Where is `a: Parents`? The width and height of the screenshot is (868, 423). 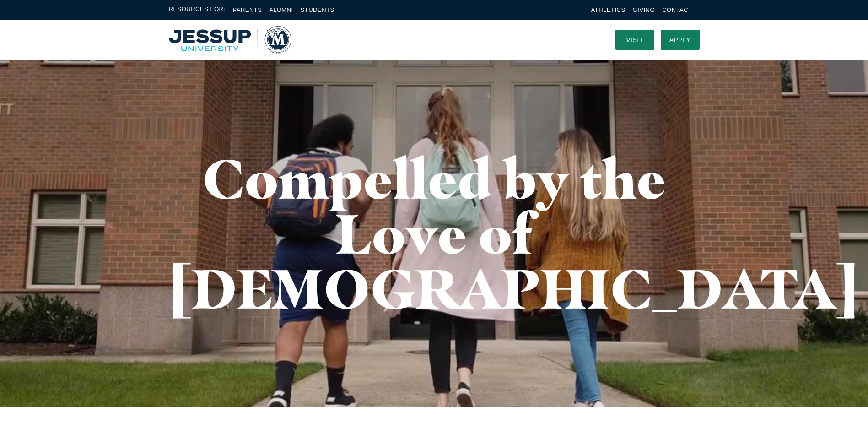 a: Parents is located at coordinates (248, 9).